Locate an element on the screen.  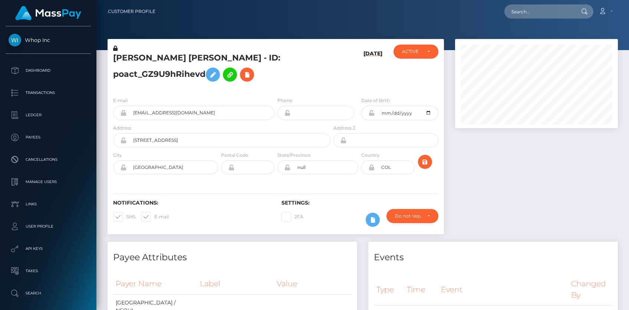
p: Search is located at coordinates (48, 293).